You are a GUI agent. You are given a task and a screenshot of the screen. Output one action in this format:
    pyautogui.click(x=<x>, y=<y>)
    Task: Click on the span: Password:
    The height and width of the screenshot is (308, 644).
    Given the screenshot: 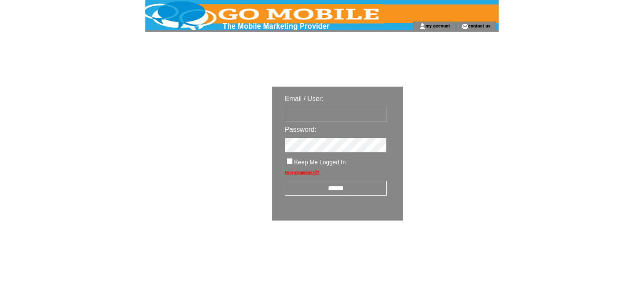 What is the action you would take?
    pyautogui.click(x=300, y=129)
    